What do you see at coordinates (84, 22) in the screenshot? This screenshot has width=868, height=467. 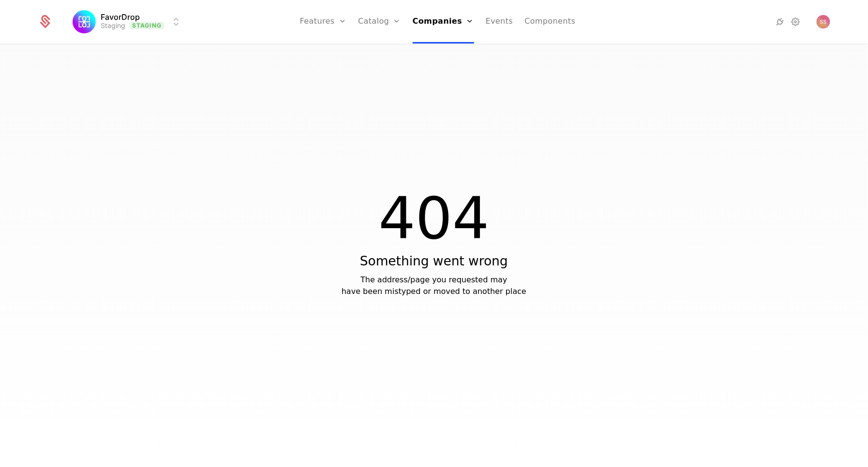 I see `img: FavorDrop` at bounding box center [84, 22].